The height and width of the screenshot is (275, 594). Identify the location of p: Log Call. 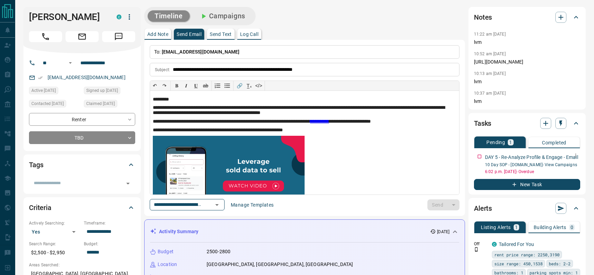
(249, 34).